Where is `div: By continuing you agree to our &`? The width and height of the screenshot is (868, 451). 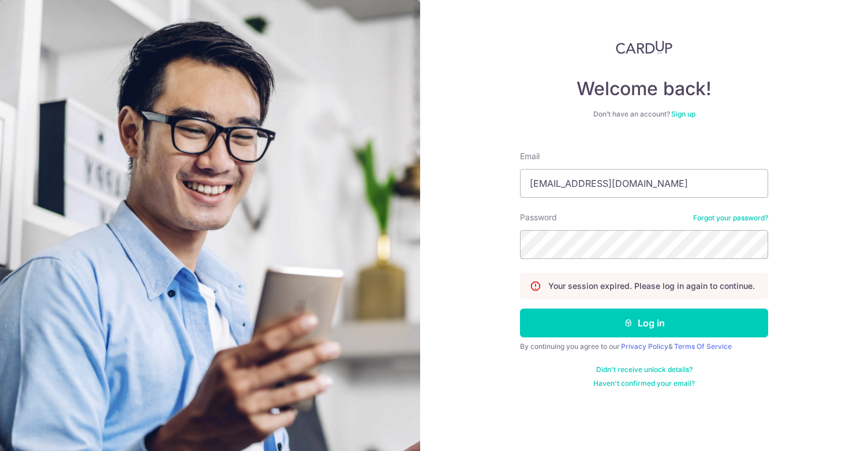 div: By continuing you agree to our & is located at coordinates (644, 347).